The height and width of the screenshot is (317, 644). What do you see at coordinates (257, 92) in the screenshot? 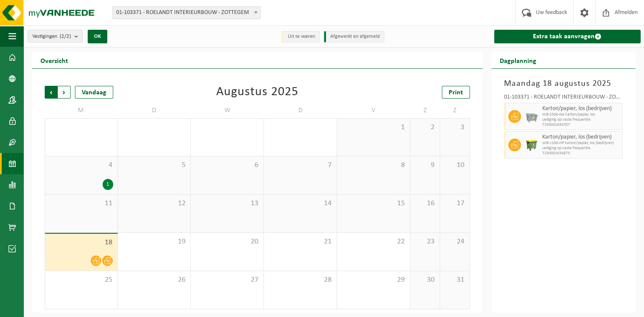
I see `div: Augustus 2025` at bounding box center [257, 92].